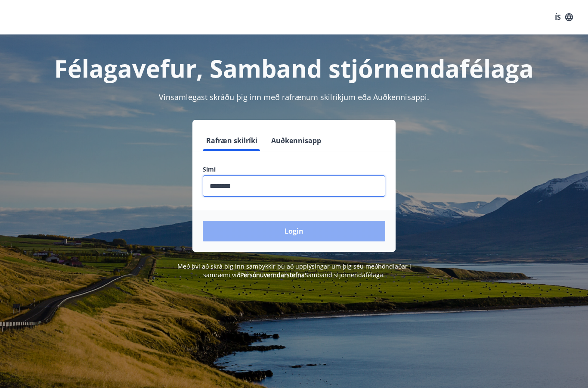 The image size is (588, 388). I want to click on button: Auðkennisapp, so click(296, 141).